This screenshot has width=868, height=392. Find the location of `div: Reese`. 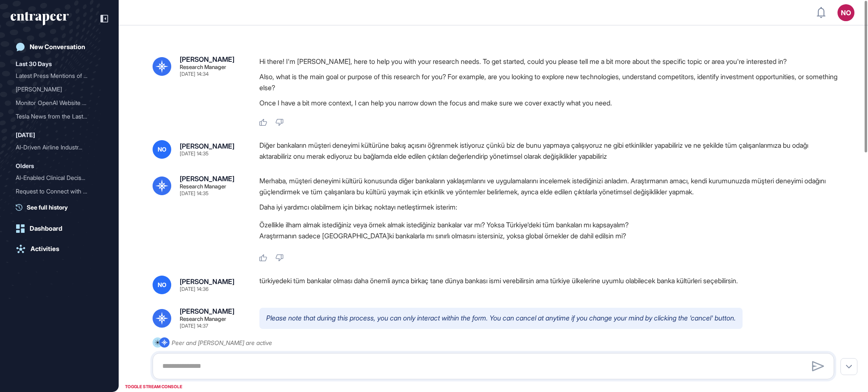

div: Reese is located at coordinates (59, 89).